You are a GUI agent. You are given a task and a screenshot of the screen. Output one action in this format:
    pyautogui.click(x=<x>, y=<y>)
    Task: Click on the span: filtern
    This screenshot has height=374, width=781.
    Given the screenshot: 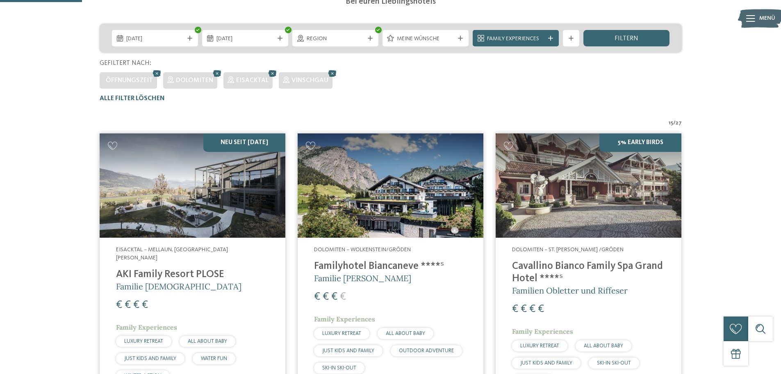 What is the action you would take?
    pyautogui.click(x=627, y=39)
    